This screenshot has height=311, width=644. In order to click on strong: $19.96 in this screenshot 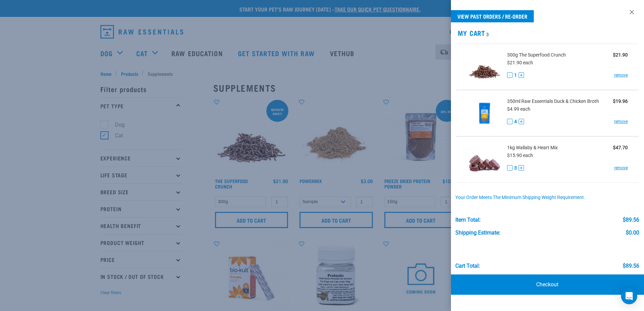, I will do `click(620, 101)`.